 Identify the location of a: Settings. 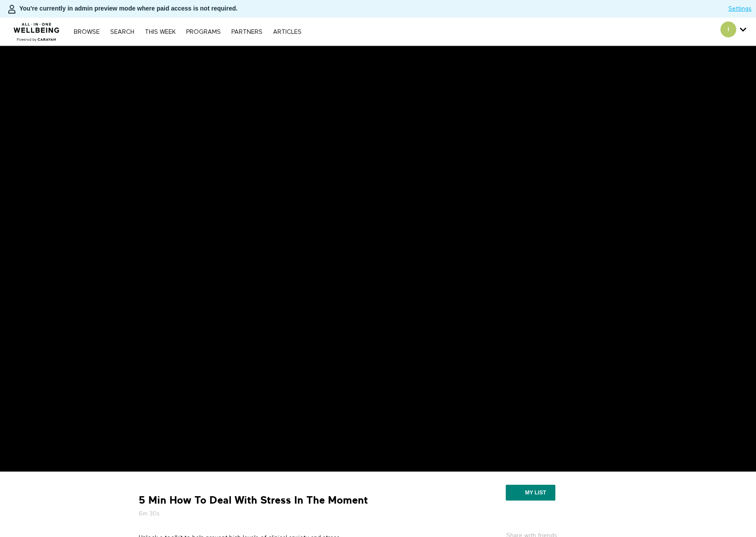
(740, 9).